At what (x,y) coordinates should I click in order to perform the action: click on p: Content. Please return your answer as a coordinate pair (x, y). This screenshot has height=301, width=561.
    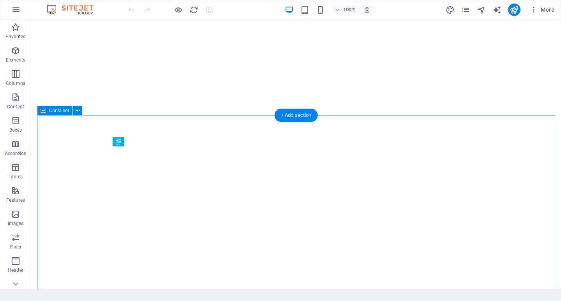
    Looking at the image, I should click on (16, 107).